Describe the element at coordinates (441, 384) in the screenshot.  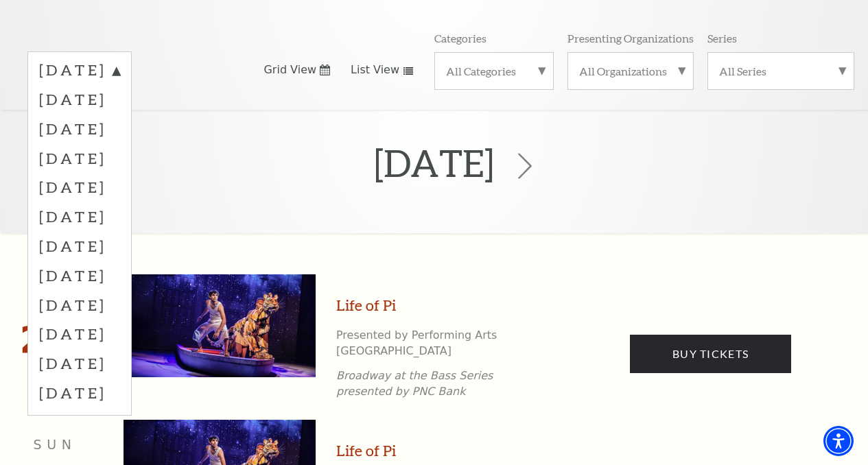
I see `p: Broadway at the Bass Series presented by PNC Bank` at that location.